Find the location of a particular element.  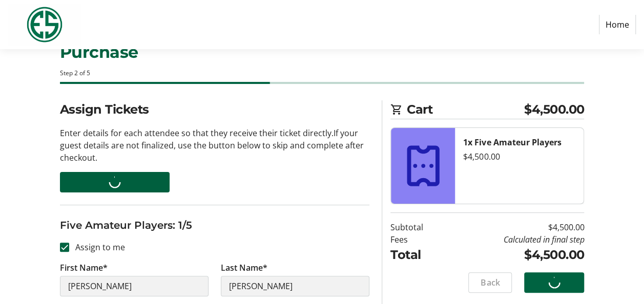

label: First Name* is located at coordinates (84, 268).